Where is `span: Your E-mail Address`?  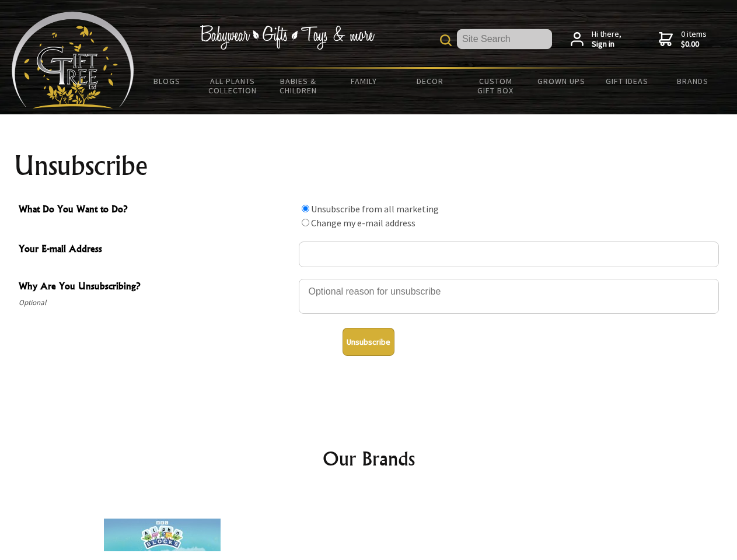 span: Your E-mail Address is located at coordinates (156, 250).